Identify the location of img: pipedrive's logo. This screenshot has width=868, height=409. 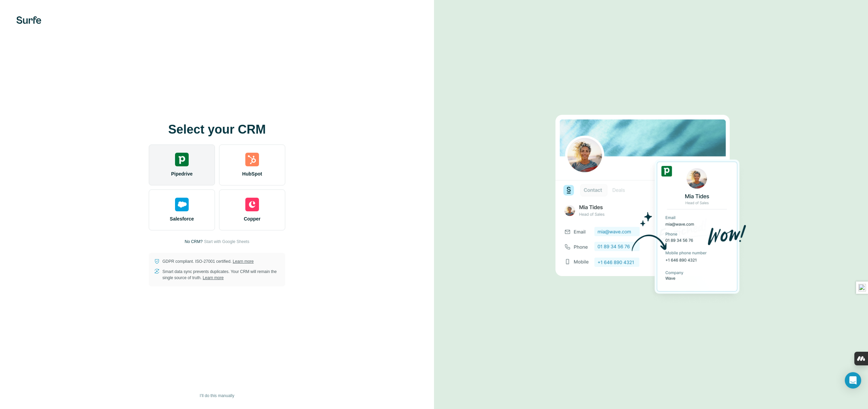
(182, 160).